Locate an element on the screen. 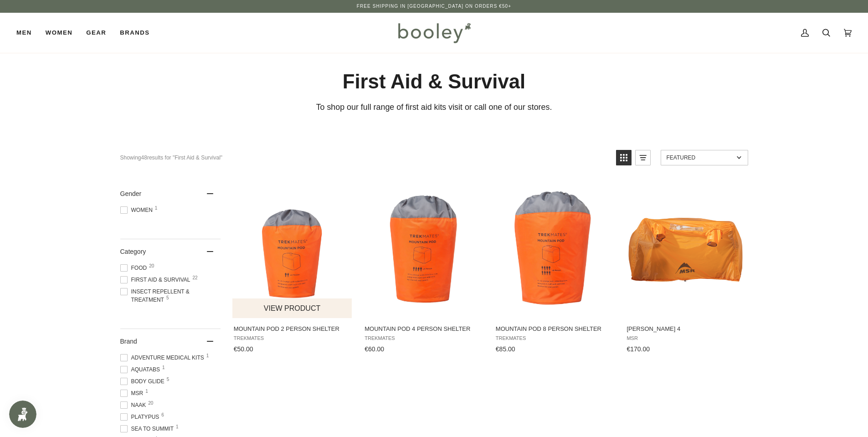  span: Naak is located at coordinates (134, 405).